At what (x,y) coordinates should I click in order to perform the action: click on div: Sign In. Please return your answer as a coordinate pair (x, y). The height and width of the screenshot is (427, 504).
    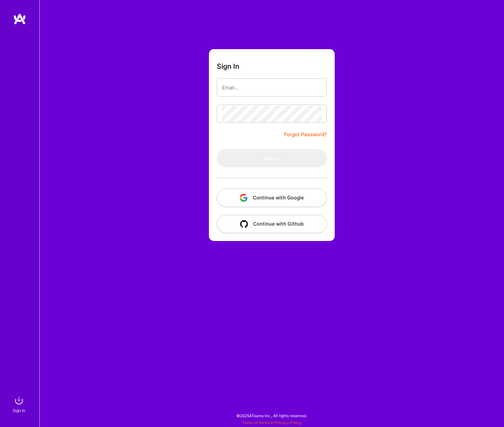
    Looking at the image, I should click on (19, 410).